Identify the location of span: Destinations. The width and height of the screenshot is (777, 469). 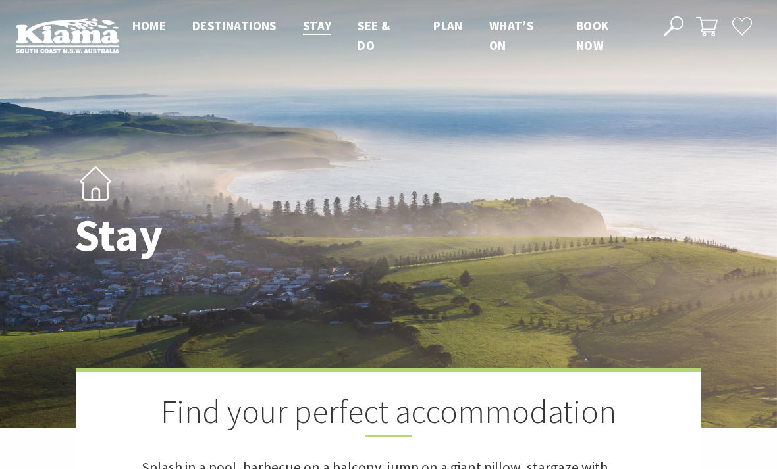
(234, 26).